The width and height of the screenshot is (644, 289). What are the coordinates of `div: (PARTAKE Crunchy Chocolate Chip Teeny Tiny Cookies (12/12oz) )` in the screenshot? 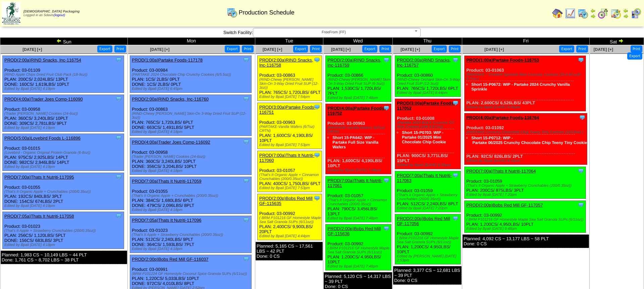 It's located at (527, 132).